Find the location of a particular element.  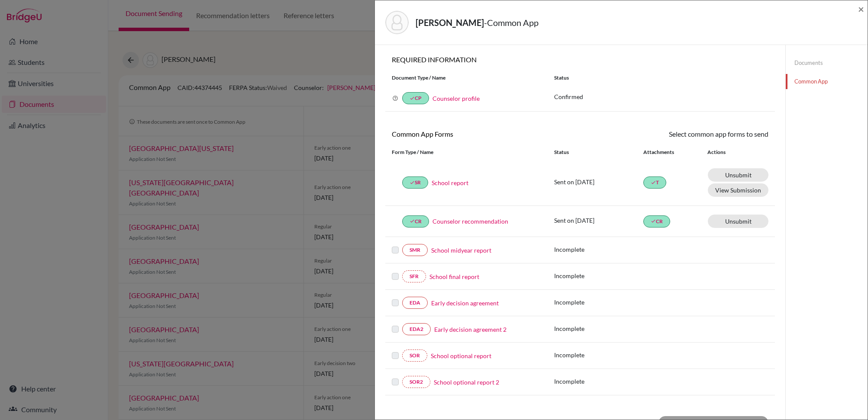

p: Confirmed is located at coordinates (661, 97).